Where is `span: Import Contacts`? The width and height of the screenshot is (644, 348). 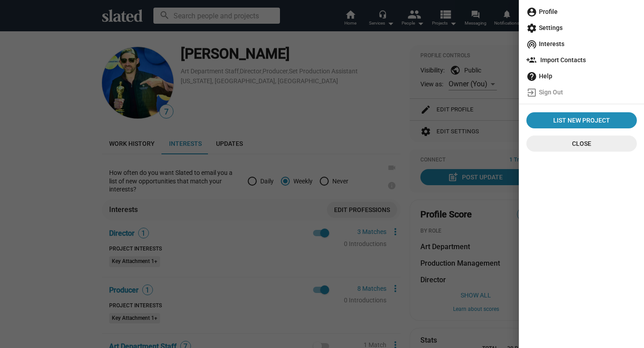
span: Import Contacts is located at coordinates (581, 60).